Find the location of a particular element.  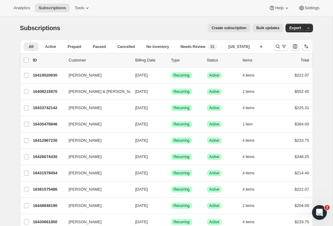

p: Billing Date is located at coordinates (151, 60).